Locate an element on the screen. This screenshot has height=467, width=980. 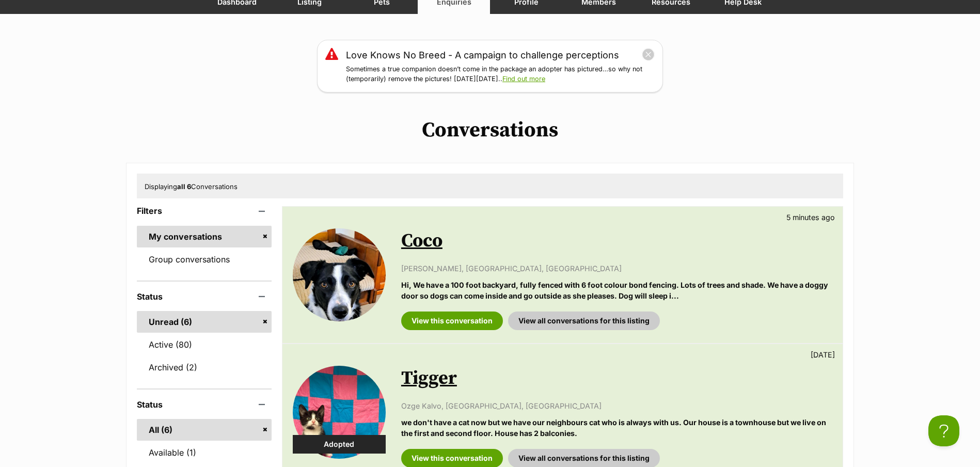
a: Tigger is located at coordinates (429, 378).